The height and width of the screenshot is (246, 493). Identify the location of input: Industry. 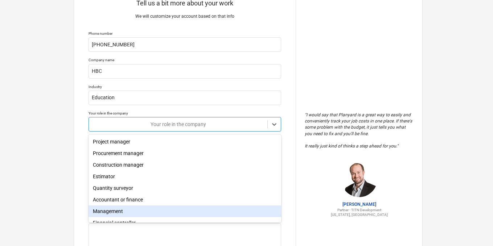
(185, 98).